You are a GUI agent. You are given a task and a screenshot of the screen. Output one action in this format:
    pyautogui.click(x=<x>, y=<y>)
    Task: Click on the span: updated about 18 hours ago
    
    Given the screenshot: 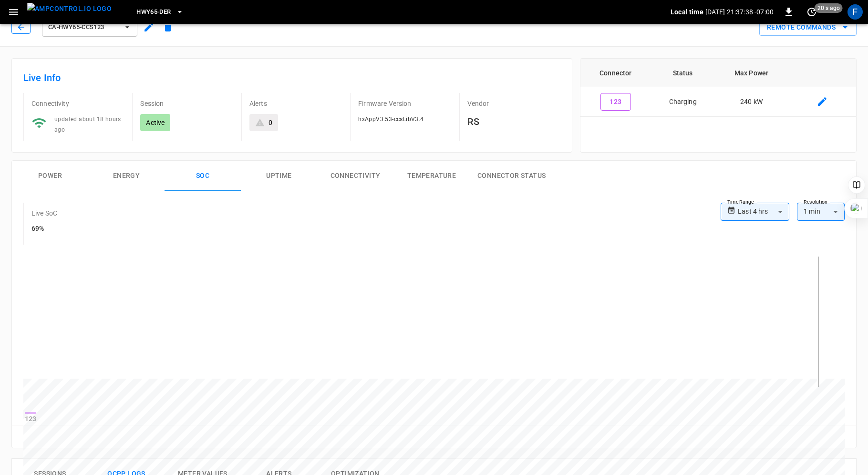 What is the action you would take?
    pyautogui.click(x=88, y=125)
    